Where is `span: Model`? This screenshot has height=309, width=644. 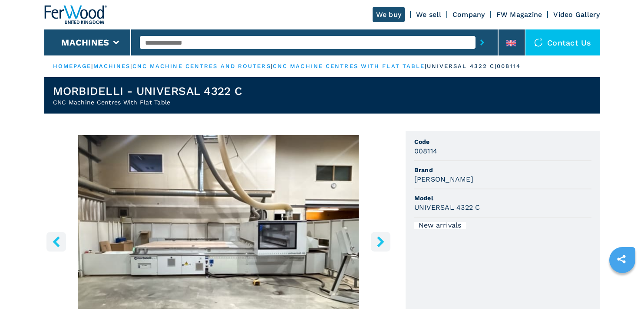 span: Model is located at coordinates (503, 198).